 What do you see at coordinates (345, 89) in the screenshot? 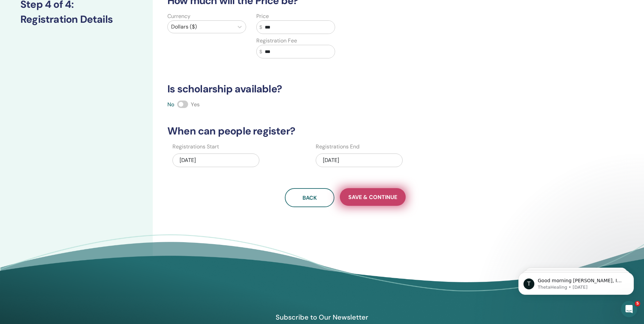
I see `h3: Is scholarship available?` at bounding box center [345, 89].